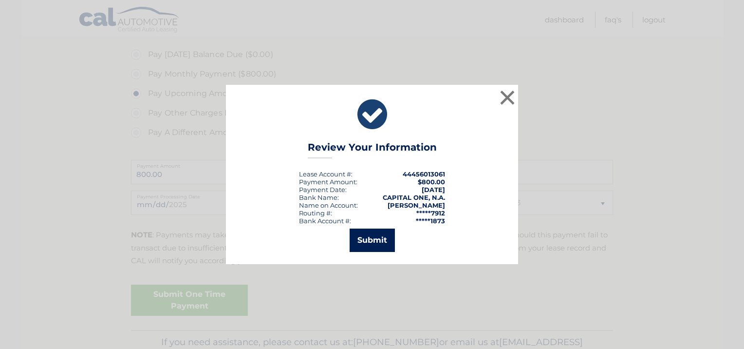  Describe the element at coordinates (372, 149) in the screenshot. I see `h3: Review Your Information` at that location.